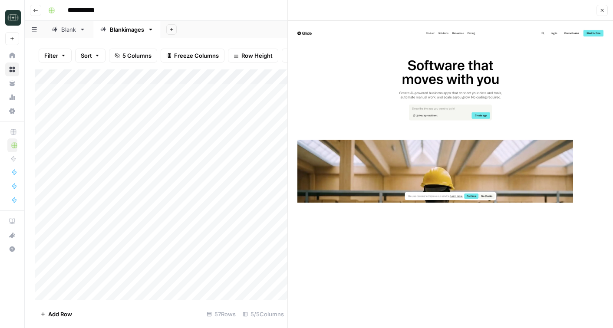 The width and height of the screenshot is (613, 328). Describe the element at coordinates (12, 111) in the screenshot. I see `a: Settings` at that location.